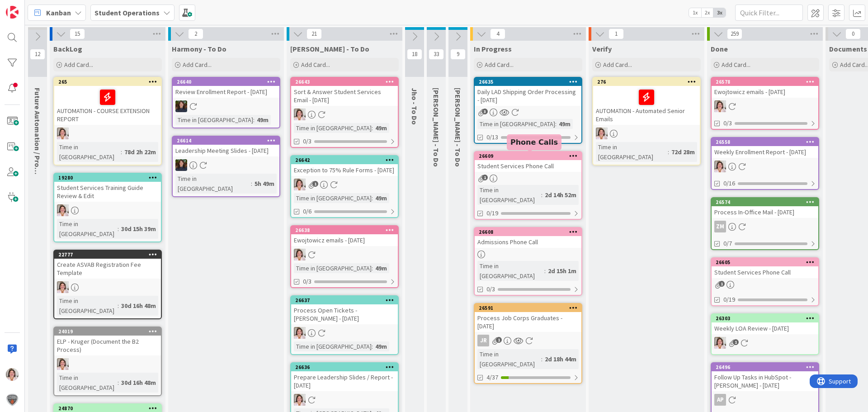  I want to click on div: 26642, so click(346, 160).